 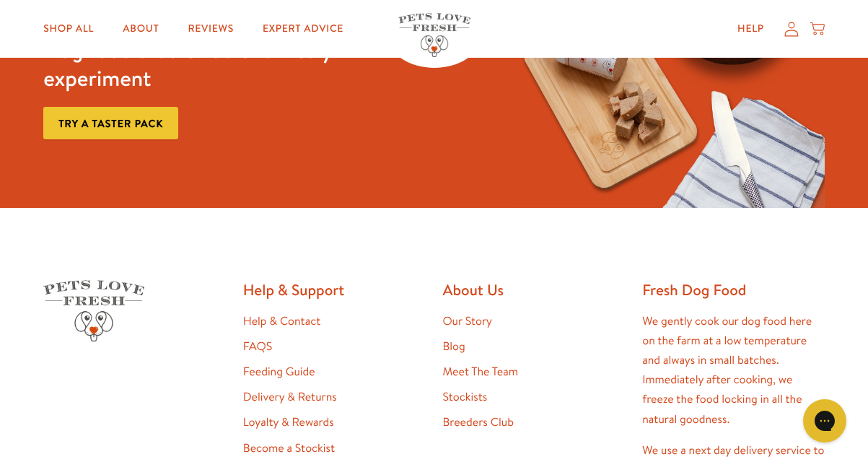 I want to click on a: Our Story, so click(x=468, y=321).